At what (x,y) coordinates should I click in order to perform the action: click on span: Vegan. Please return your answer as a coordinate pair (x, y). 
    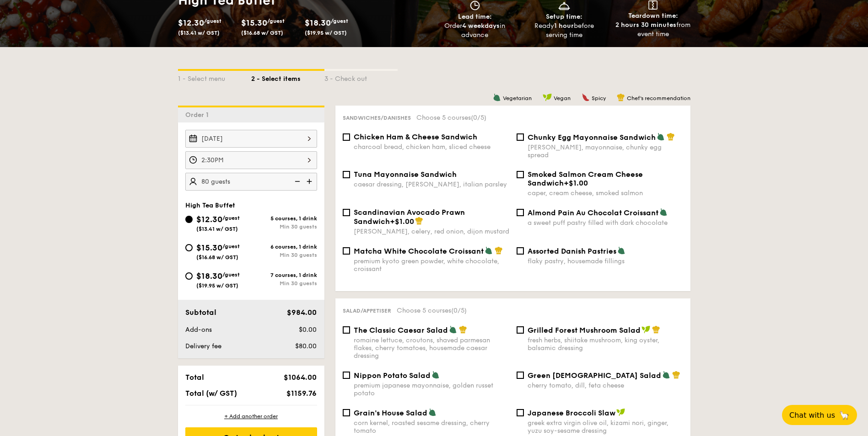
    Looking at the image, I should click on (562, 98).